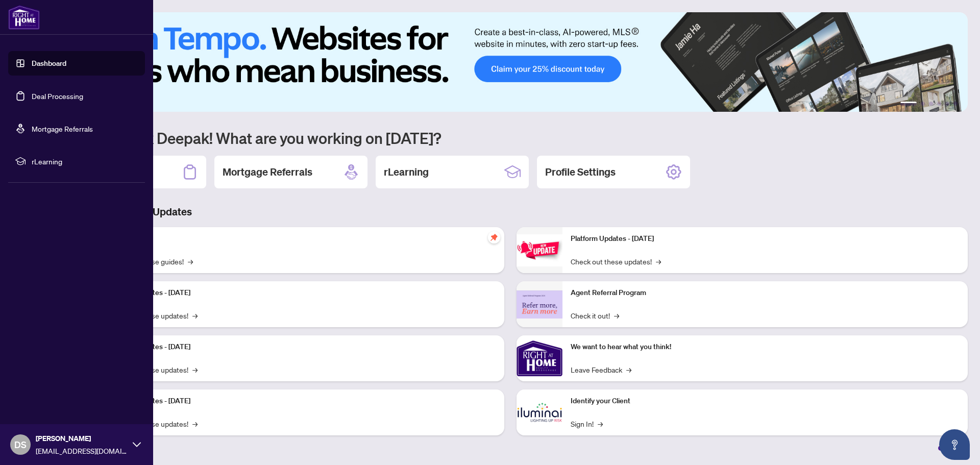 Image resolution: width=980 pixels, height=465 pixels. Describe the element at coordinates (63, 129) in the screenshot. I see `a: Mortgage Referrals` at that location.